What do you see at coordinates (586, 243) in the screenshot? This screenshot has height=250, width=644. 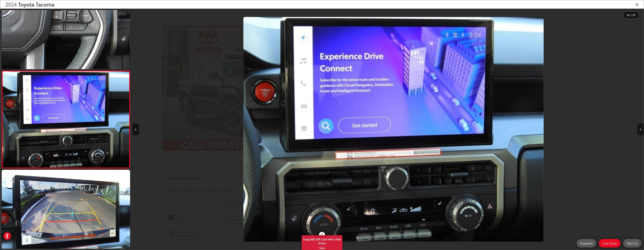 I see `a: Español` at bounding box center [586, 243].